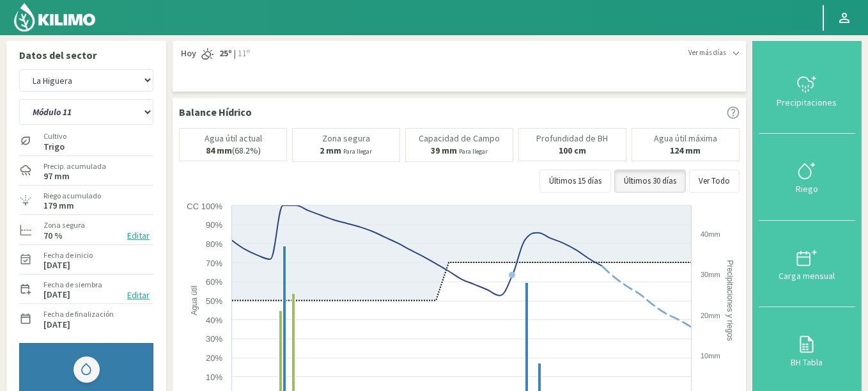 Image resolution: width=868 pixels, height=391 pixels. Describe the element at coordinates (234, 151) in the screenshot. I see `p: (68.2%)` at that location.